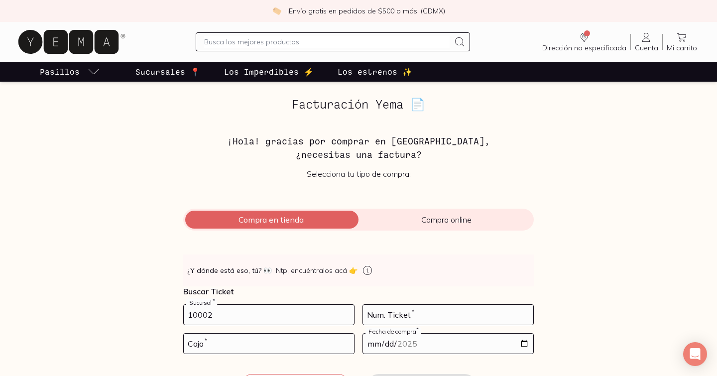 The width and height of the screenshot is (717, 376). What do you see at coordinates (202, 302) in the screenshot?
I see `label: Sucursal` at bounding box center [202, 302].